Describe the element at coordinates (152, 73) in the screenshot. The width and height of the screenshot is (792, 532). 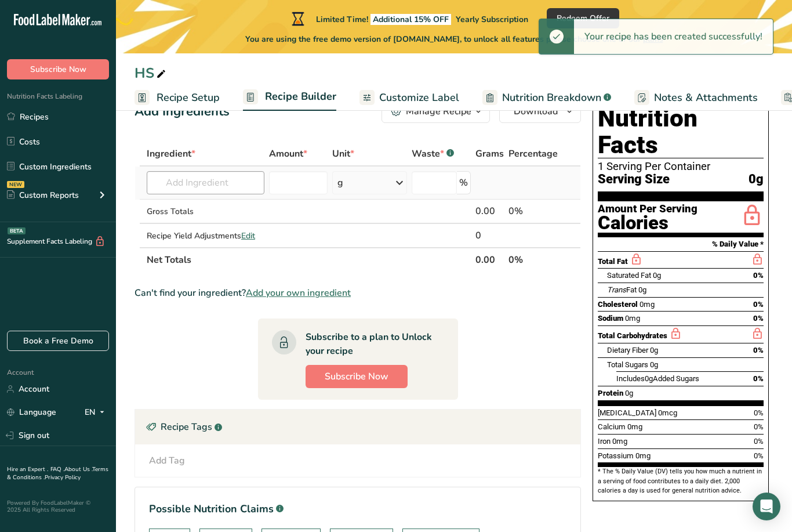
I see `div: HS` at that location.